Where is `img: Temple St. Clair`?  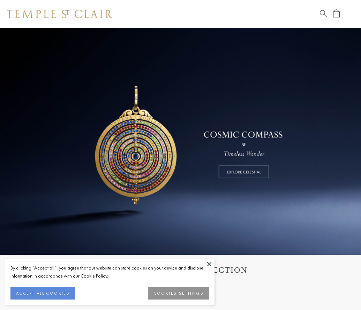
img: Temple St. Clair is located at coordinates (60, 14).